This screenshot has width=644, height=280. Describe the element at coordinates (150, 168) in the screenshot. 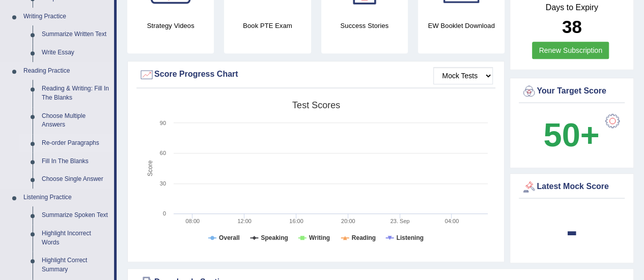

I see `tspan: Score` at that location.